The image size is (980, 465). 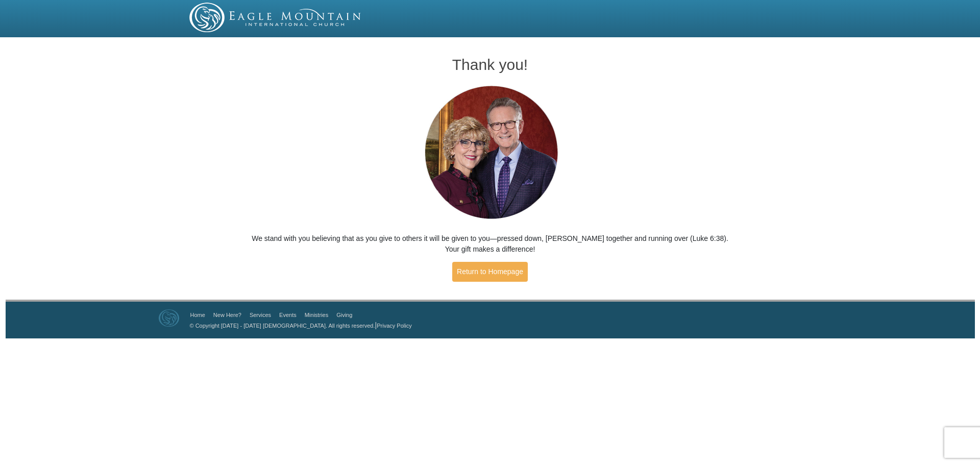 What do you see at coordinates (394, 326) in the screenshot?
I see `a: Privacy Policy` at bounding box center [394, 326].